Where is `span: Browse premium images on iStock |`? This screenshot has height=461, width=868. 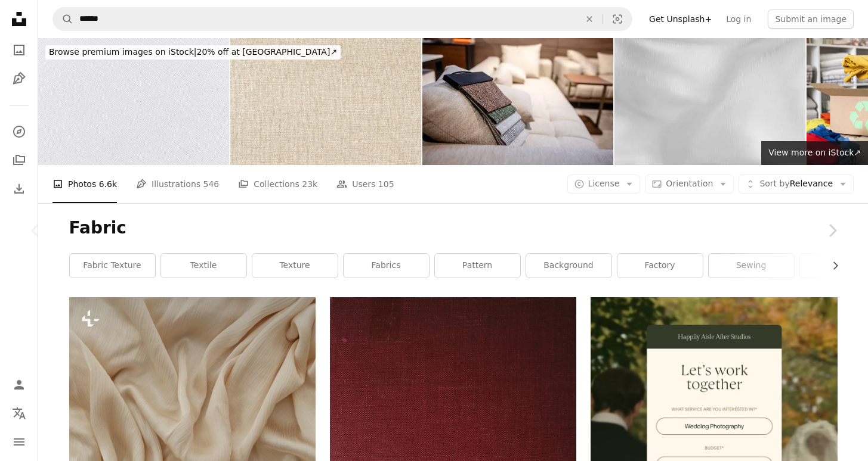 span: Browse premium images on iStock | is located at coordinates (122, 52).